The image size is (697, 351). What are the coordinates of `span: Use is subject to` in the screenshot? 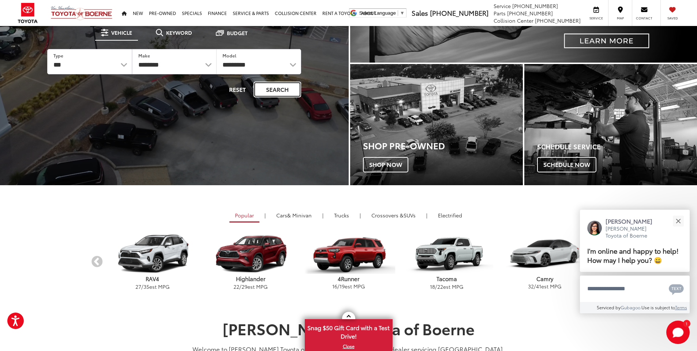 It's located at (659, 307).